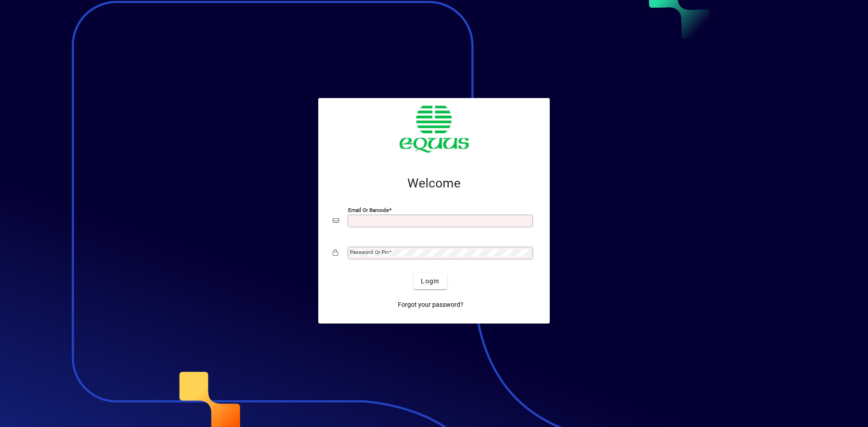  What do you see at coordinates (368, 210) in the screenshot?
I see `mat-label: Email or Barcode` at bounding box center [368, 210].